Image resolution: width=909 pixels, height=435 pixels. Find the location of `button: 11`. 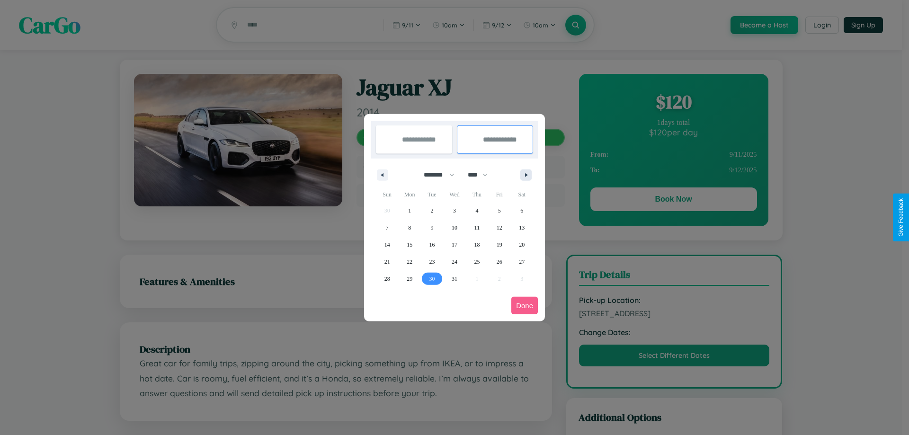

button: 11 is located at coordinates (477, 228).